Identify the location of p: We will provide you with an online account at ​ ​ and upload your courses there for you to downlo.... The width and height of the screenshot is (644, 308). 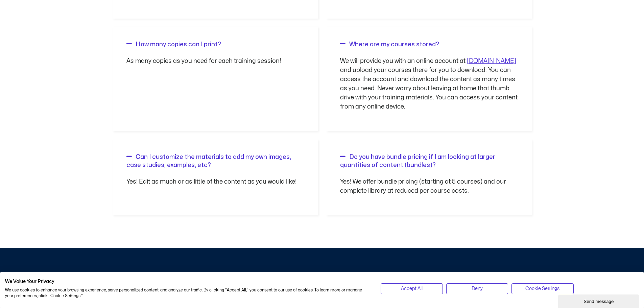
(429, 84).